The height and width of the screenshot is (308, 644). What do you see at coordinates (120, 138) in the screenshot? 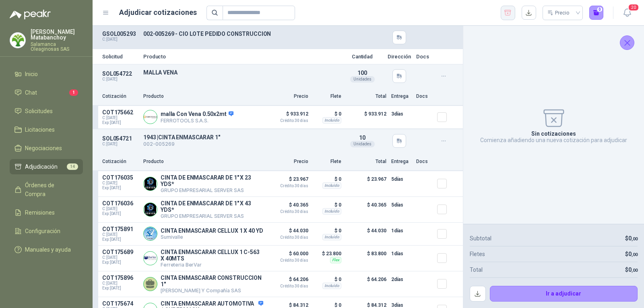
I see `p: SOL054721` at bounding box center [120, 138].